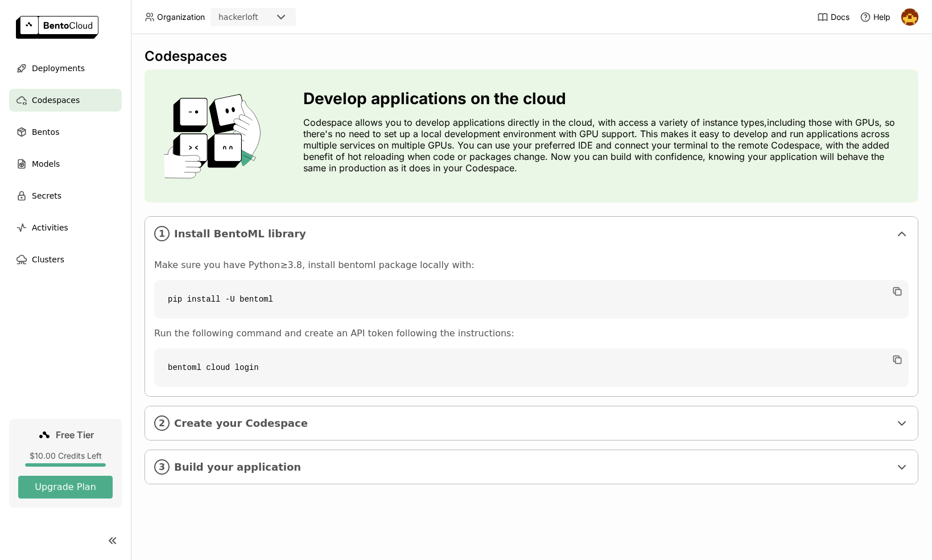  I want to click on code: pip install -U bentoml, so click(532, 299).